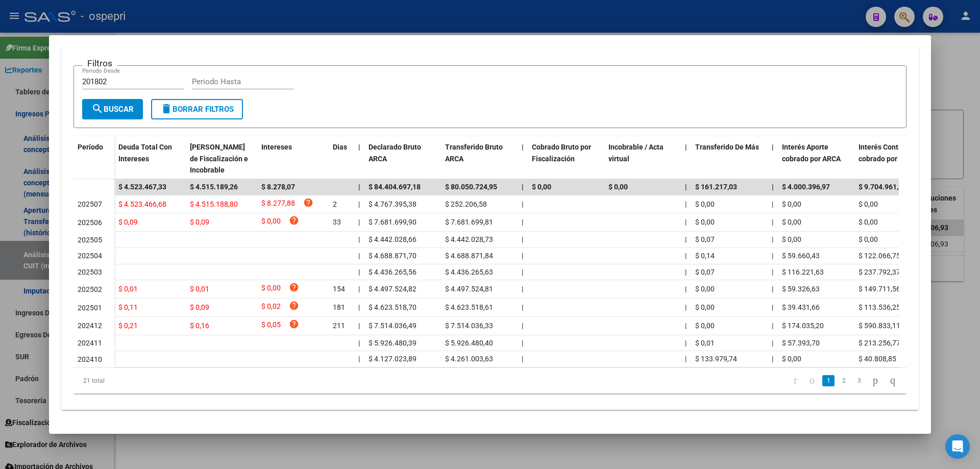  Describe the element at coordinates (200, 325) in the screenshot. I see `span: $ 0,16` at that location.